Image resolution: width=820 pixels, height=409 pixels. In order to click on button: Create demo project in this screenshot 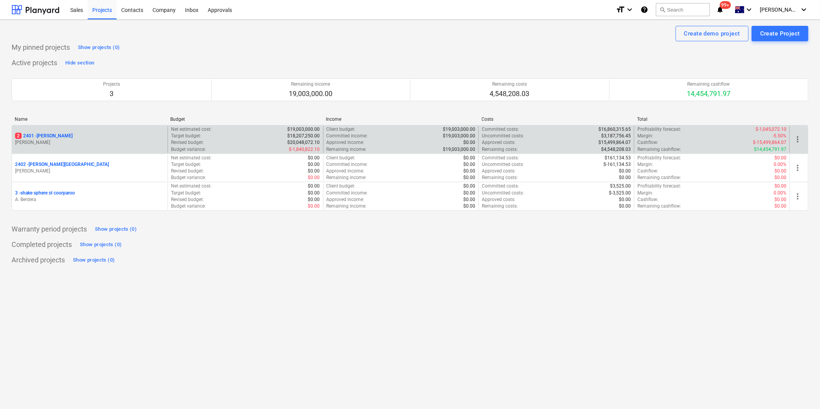, I will do `click(712, 34)`.